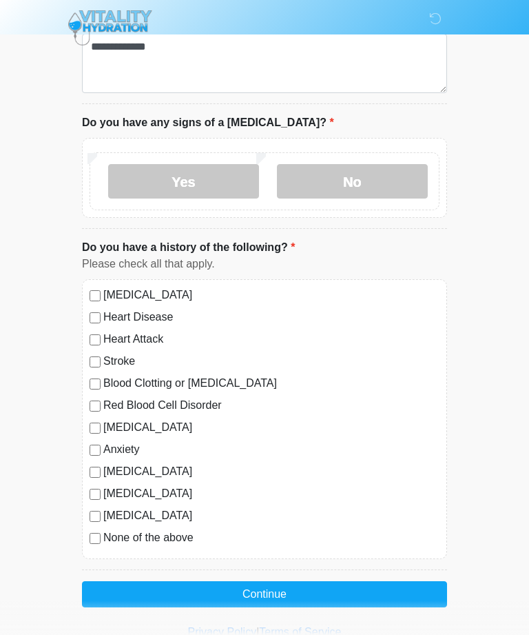  What do you see at coordinates (272, 339) in the screenshot?
I see `label: Heart Attack` at bounding box center [272, 339].